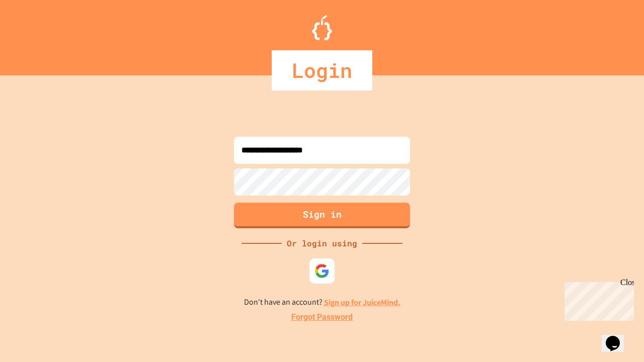 The image size is (644, 362). What do you see at coordinates (322, 243) in the screenshot?
I see `div: Or login using` at bounding box center [322, 243].